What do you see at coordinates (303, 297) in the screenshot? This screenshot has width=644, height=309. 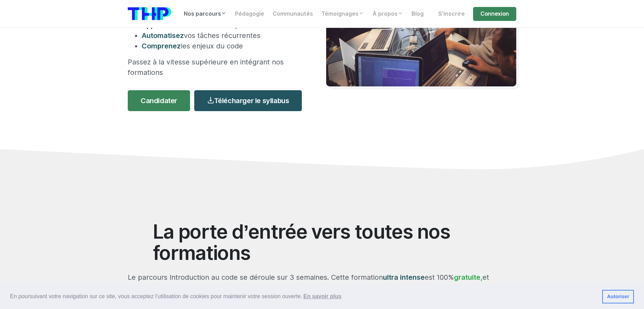 I see `span: En poursuivant votre navigation sur ce site, vous acceptez l’utilisation de cookies pour mainteni...` at bounding box center [303, 297].